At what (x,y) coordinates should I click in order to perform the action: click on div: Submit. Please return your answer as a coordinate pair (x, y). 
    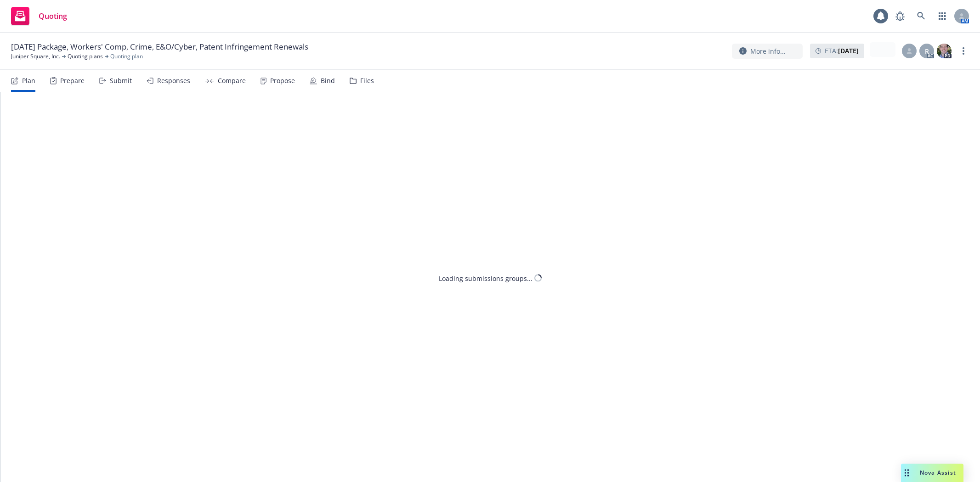
    Looking at the image, I should click on (121, 81).